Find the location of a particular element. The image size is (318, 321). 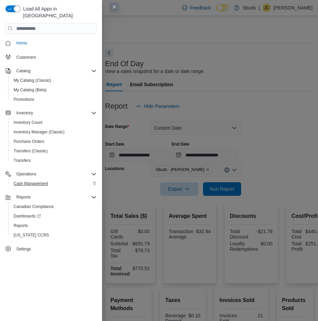

a: My Catalog (Classic) is located at coordinates (32, 81).